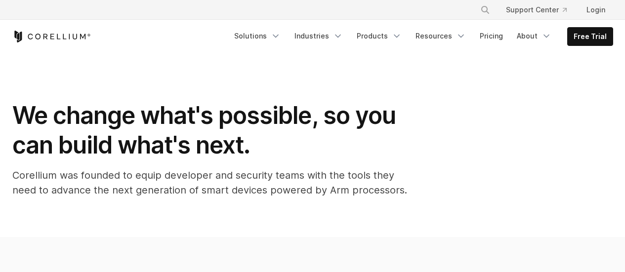  Describe the element at coordinates (596, 10) in the screenshot. I see `a: Login` at that location.